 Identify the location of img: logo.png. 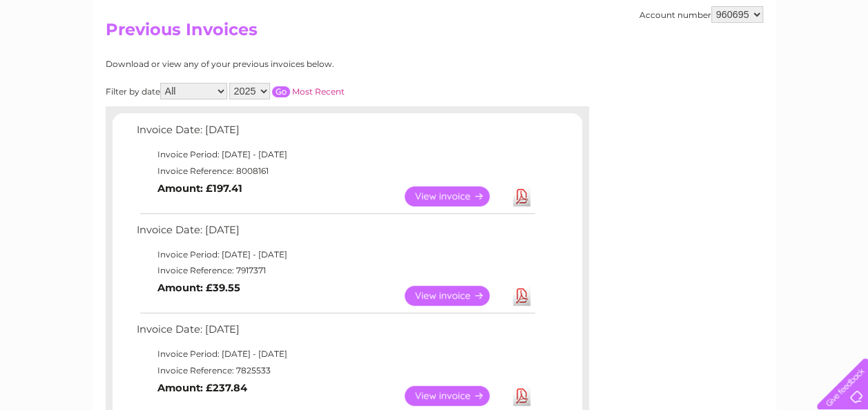
(66, 57).